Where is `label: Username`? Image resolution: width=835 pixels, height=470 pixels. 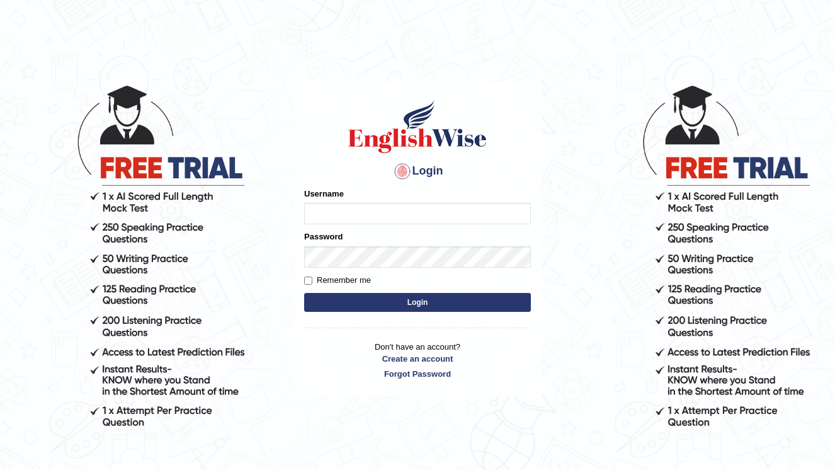
label: Username is located at coordinates (324, 193).